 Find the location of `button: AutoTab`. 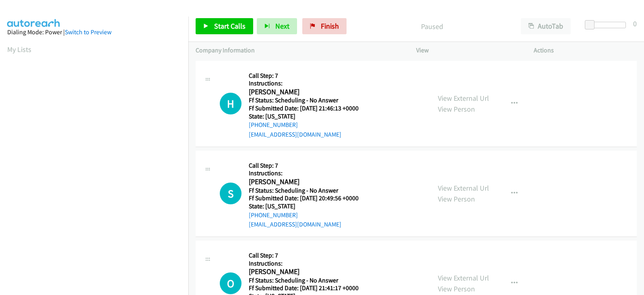

button: AutoTab is located at coordinates (546, 26).